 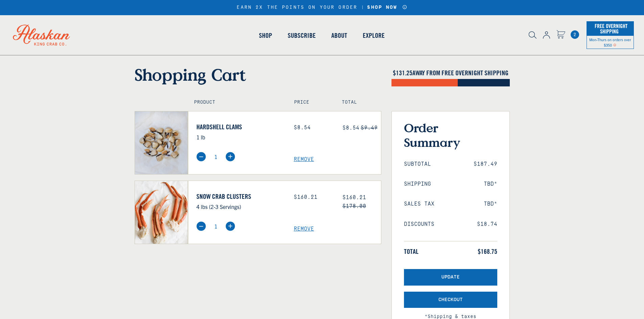 What do you see at coordinates (615, 45) in the screenshot?
I see `span: Shipping Notice Icon` at bounding box center [615, 45].